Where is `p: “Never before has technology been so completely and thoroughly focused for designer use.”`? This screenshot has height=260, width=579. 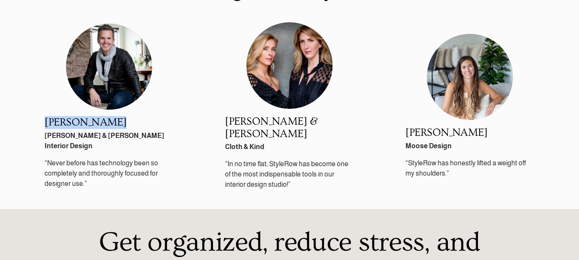 p: “Never before has technology been so completely and thoroughly focused for designer use.” is located at coordinates (109, 173).